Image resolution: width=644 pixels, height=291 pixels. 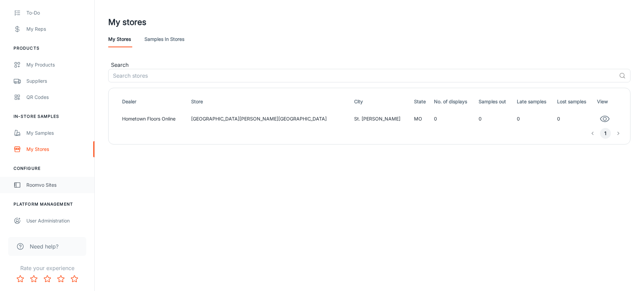 What do you see at coordinates (362, 76) in the screenshot?
I see `input: Search stores` at bounding box center [362, 76].